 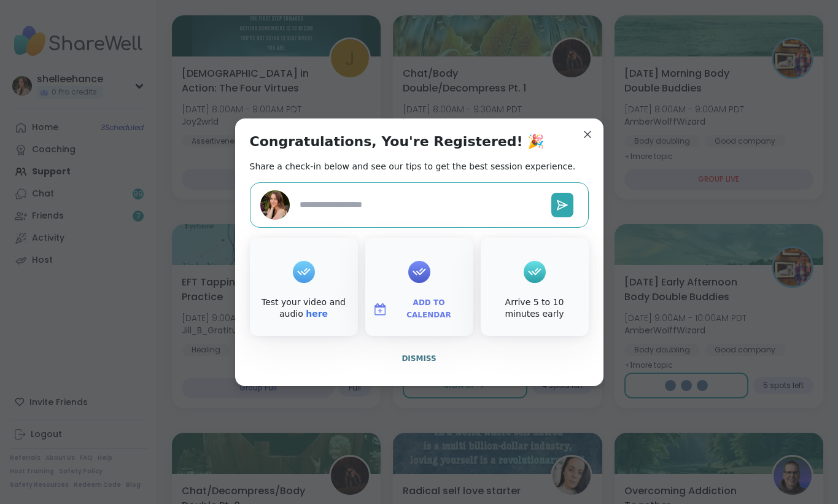 What do you see at coordinates (380, 310) in the screenshot?
I see `img: ShareWell Logomark` at bounding box center [380, 310].